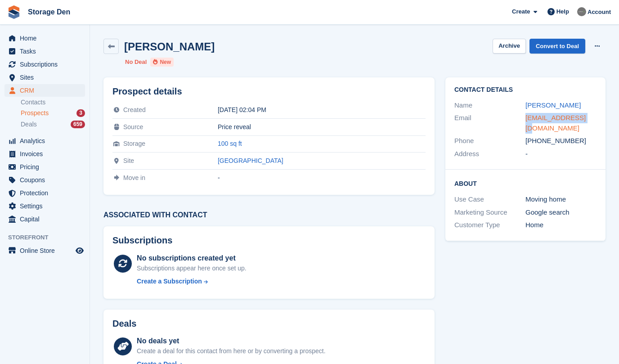 The height and width of the screenshot is (364, 619). What do you see at coordinates (557, 46) in the screenshot?
I see `a: Convert to Deal` at bounding box center [557, 46].